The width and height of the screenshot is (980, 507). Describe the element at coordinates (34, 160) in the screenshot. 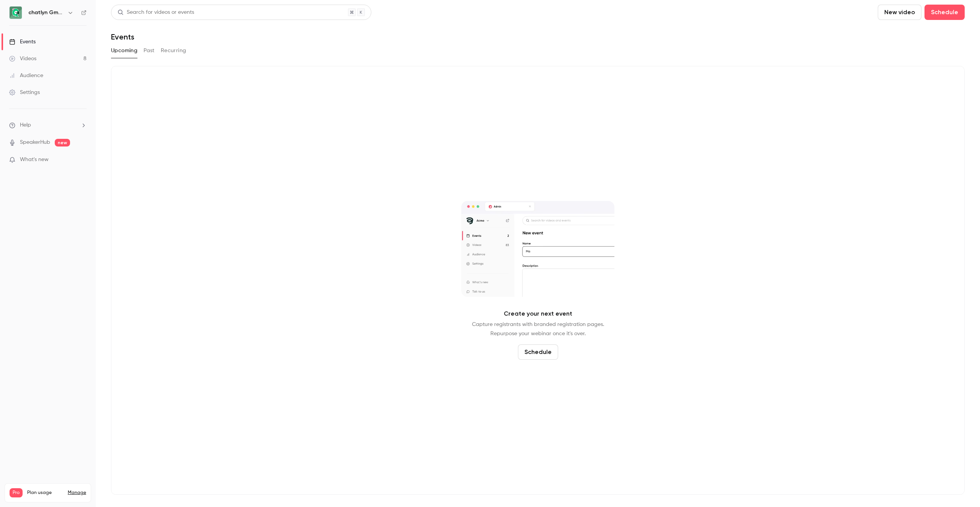

I see `span: What's new` at that location.